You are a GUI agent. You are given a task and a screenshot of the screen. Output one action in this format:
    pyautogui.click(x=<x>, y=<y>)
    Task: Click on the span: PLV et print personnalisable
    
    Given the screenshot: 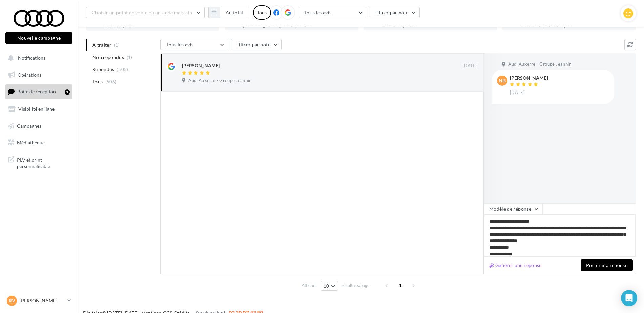 What is the action you would take?
    pyautogui.click(x=43, y=162)
    